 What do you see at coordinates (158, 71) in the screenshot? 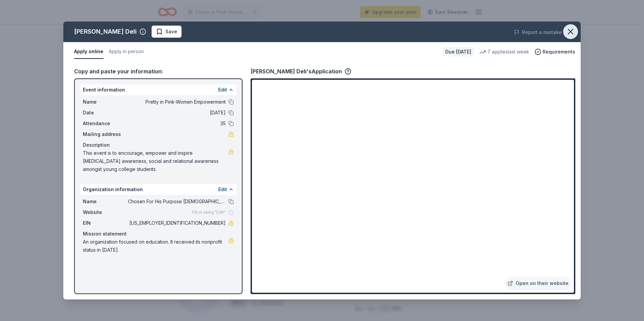
I see `div: Copy and paste your information:` at bounding box center [158, 71].